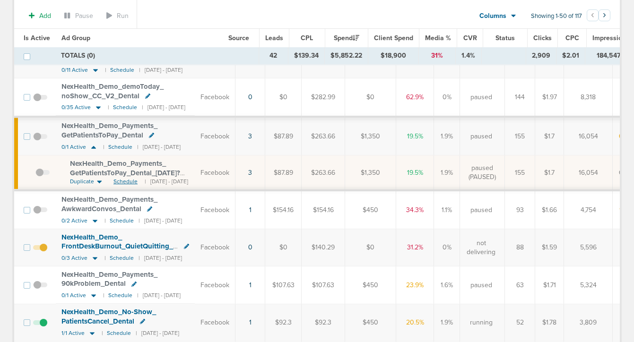  Describe the element at coordinates (415, 248) in the screenshot. I see `td: 31.2%` at that location.